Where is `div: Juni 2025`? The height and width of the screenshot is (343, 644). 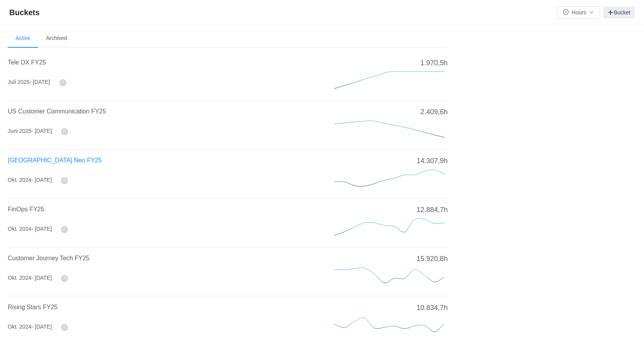 div: Juni 2025 is located at coordinates (30, 131).